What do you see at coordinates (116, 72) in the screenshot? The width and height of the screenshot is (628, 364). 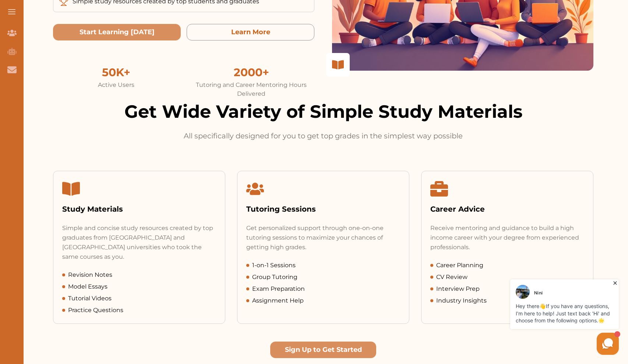 I see `div: 50K+` at bounding box center [116, 72].